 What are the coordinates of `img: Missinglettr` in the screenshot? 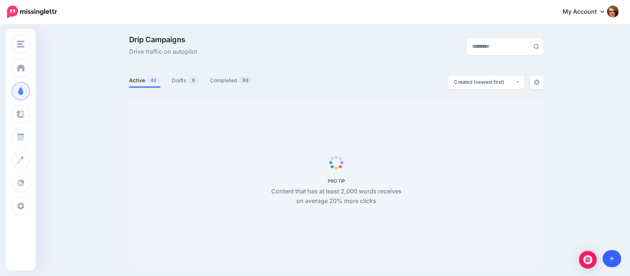 It's located at (32, 12).